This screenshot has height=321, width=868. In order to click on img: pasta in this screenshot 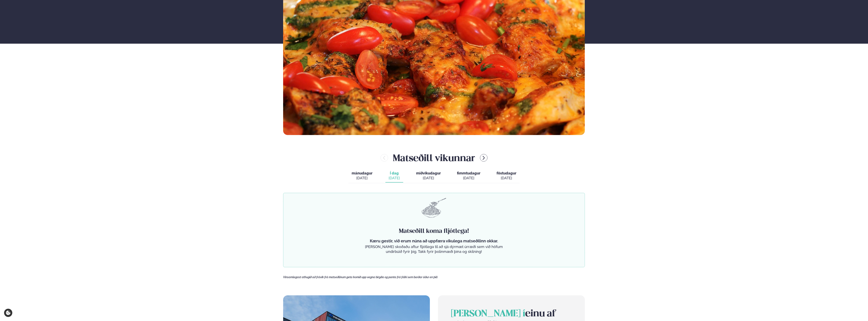, I will do `click(434, 208)`.